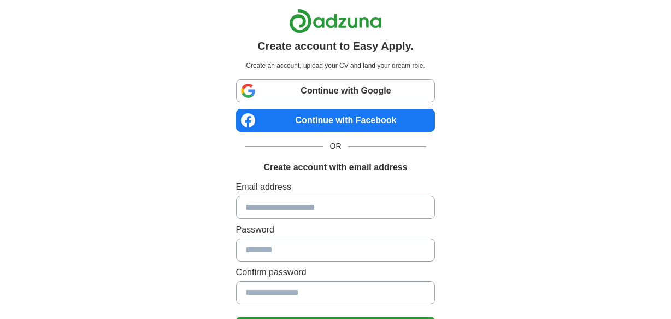 This screenshot has height=319, width=671. Describe the element at coordinates (336, 146) in the screenshot. I see `span: OR` at that location.